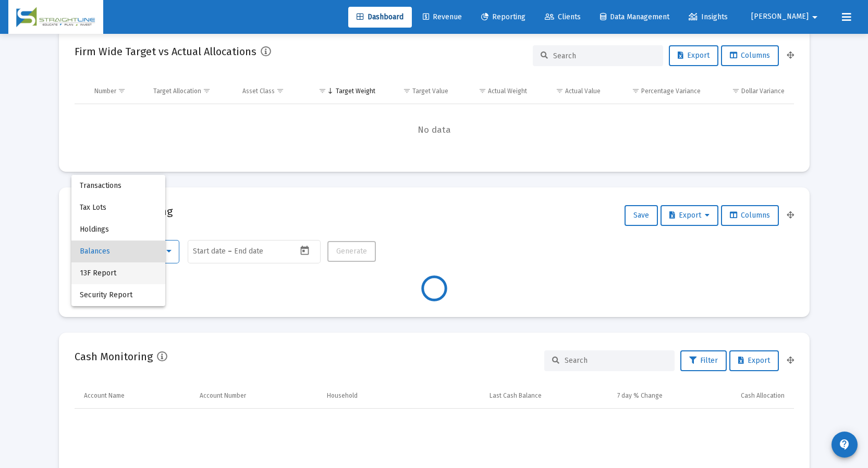  Describe the element at coordinates (118, 186) in the screenshot. I see `span: Transactions` at that location.